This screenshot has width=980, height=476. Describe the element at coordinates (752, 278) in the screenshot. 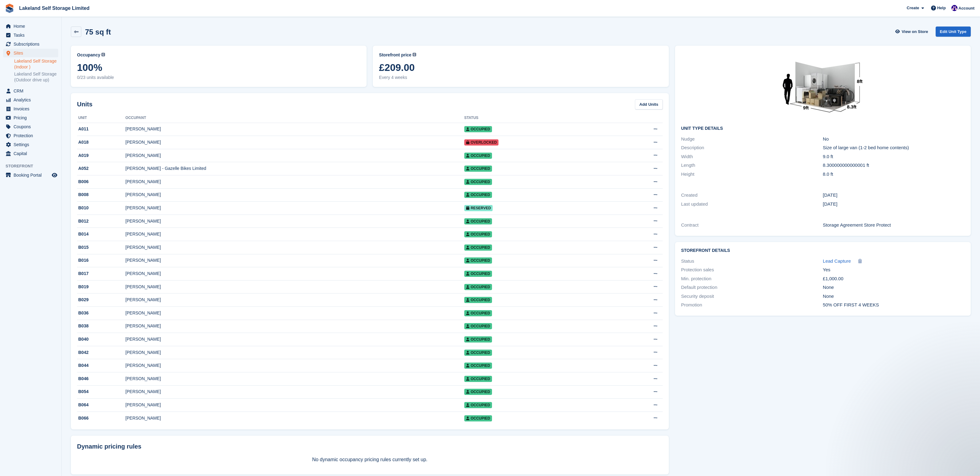

I see `div: Min. protection` at that location.